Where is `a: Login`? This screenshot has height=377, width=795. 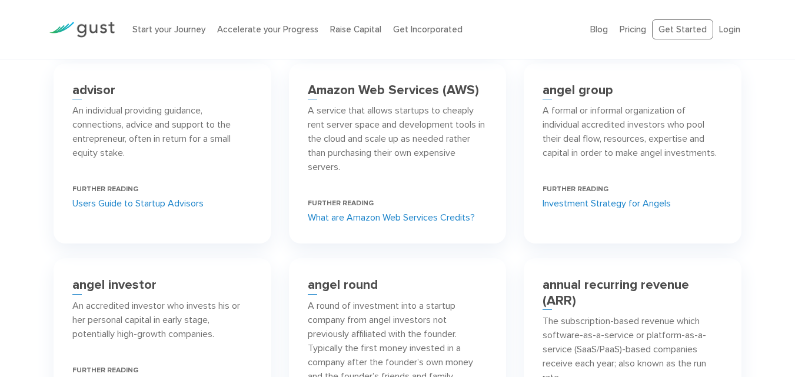
a: Login is located at coordinates (730, 29).